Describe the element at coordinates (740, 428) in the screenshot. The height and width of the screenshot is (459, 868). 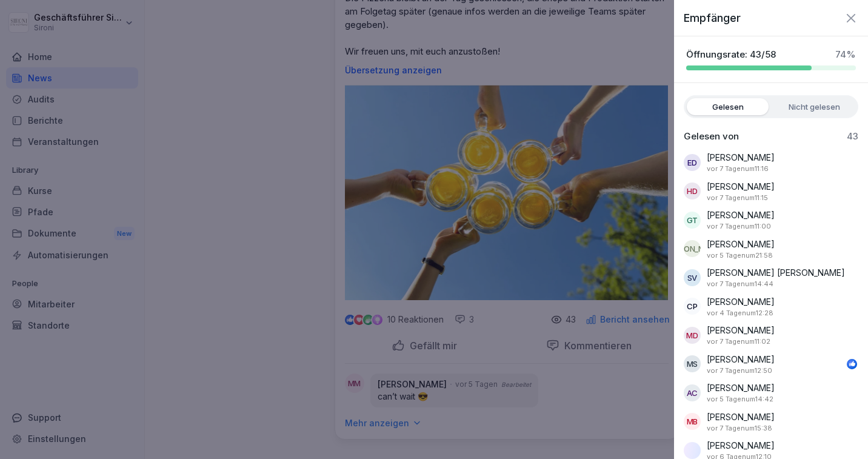
I see `p: 4. August 2025 um 15:38` at that location.